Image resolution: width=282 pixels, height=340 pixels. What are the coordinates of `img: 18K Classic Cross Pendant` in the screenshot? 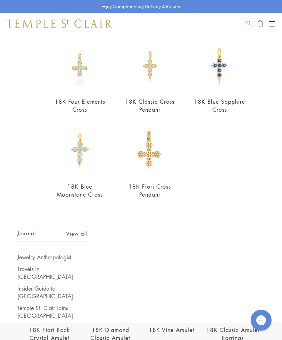 It's located at (150, 65).